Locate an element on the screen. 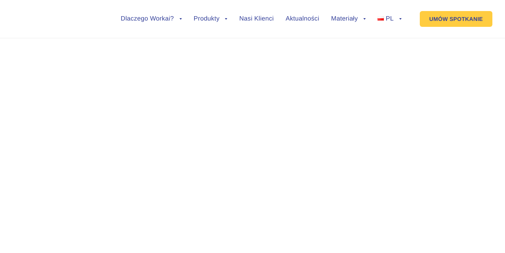 This screenshot has width=505, height=253. a: Dlaczego Workai? is located at coordinates (151, 19).